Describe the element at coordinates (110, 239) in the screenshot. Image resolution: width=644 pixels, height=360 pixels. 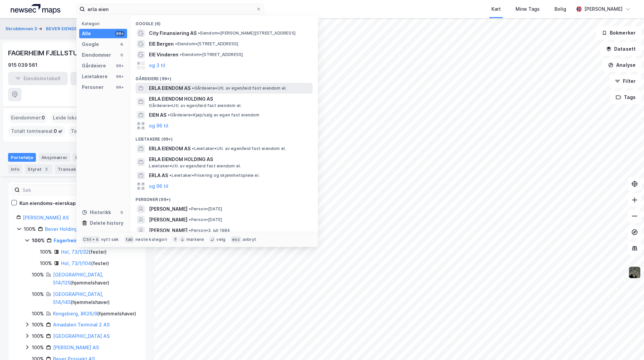
I see `div: nytt søk` at that location.